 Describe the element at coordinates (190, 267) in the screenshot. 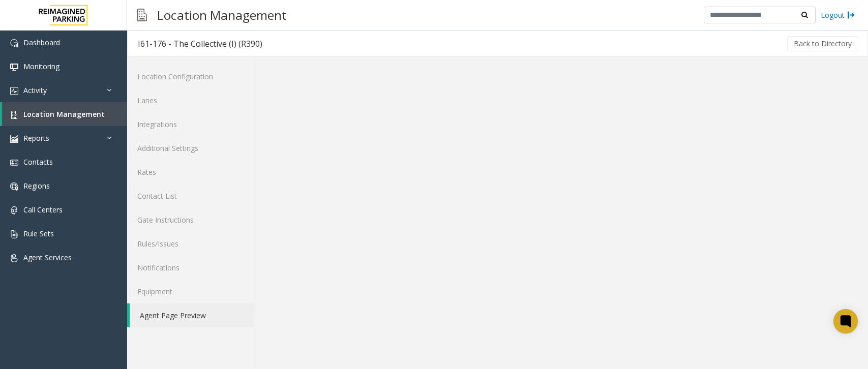

I see `a: Notifications` at that location.